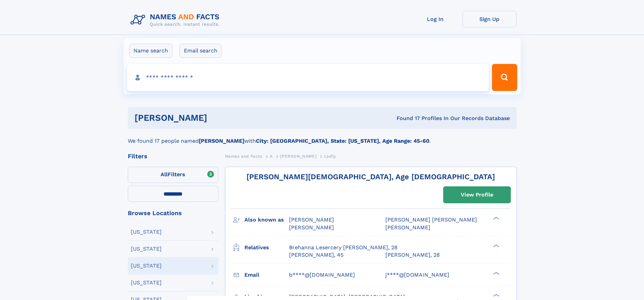 The height and width of the screenshot is (300, 644). What do you see at coordinates (164, 174) in the screenshot?
I see `span: All` at bounding box center [164, 174].